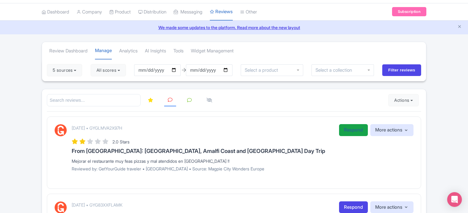  Describe the element at coordinates (89, 12) in the screenshot. I see `a: Company` at that location.